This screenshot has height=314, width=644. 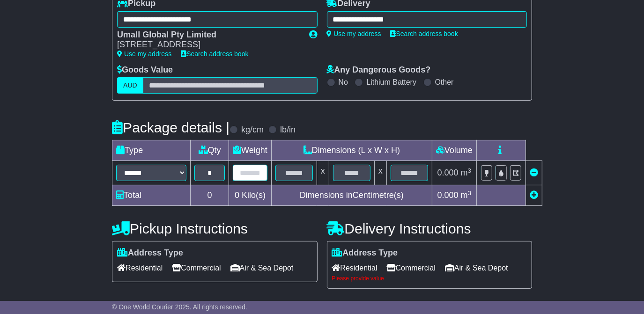 I want to click on label: kg/cm, so click(x=253, y=130).